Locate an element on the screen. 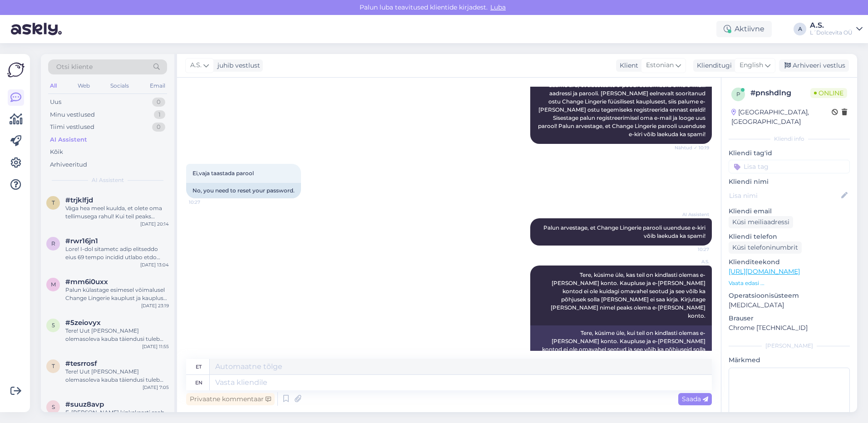 The height and width of the screenshot is (423, 868). span: Nähtud ✓ 10:19 is located at coordinates (691, 147).